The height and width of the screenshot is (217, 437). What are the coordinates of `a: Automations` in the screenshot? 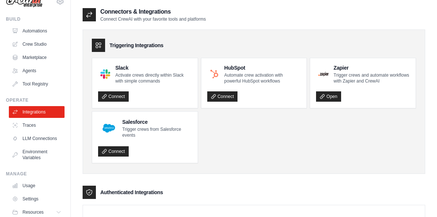 It's located at (36, 31).